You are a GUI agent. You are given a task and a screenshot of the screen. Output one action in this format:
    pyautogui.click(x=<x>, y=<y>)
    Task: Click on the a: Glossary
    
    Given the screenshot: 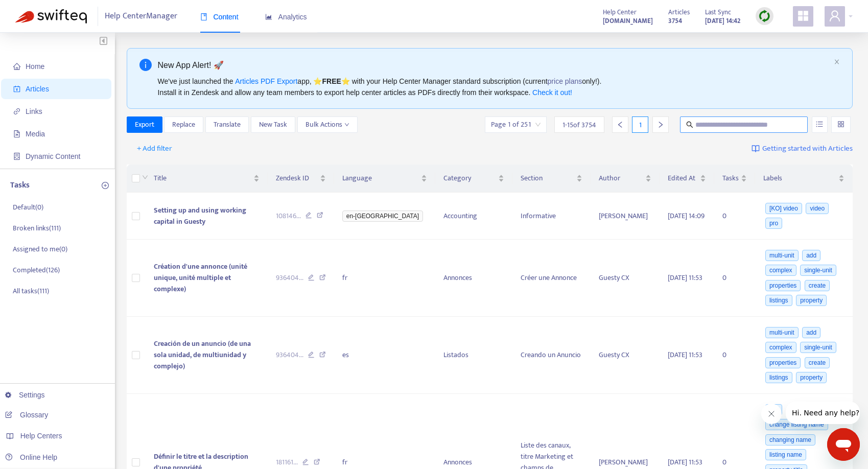 What is the action you would take?
    pyautogui.click(x=27, y=414)
    